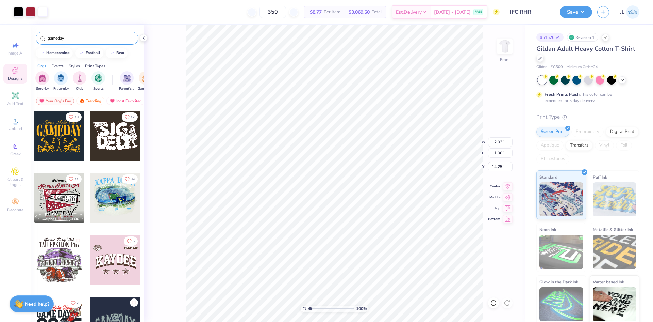  Describe the element at coordinates (615, 199) in the screenshot. I see `img: Puff Ink` at that location.